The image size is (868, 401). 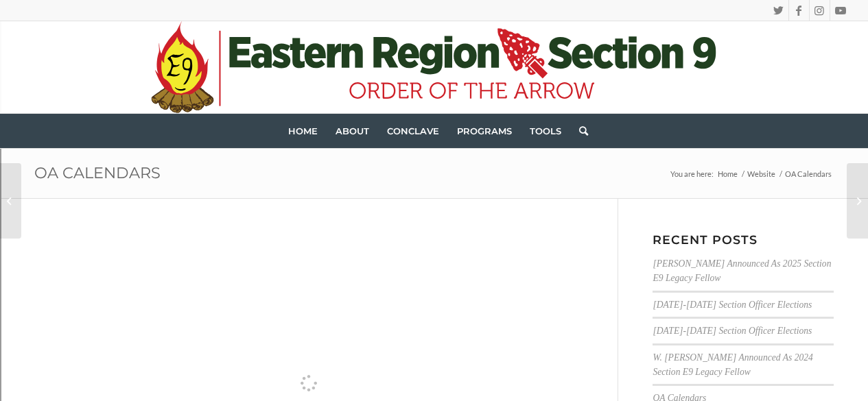 I want to click on span: Website, so click(x=761, y=174).